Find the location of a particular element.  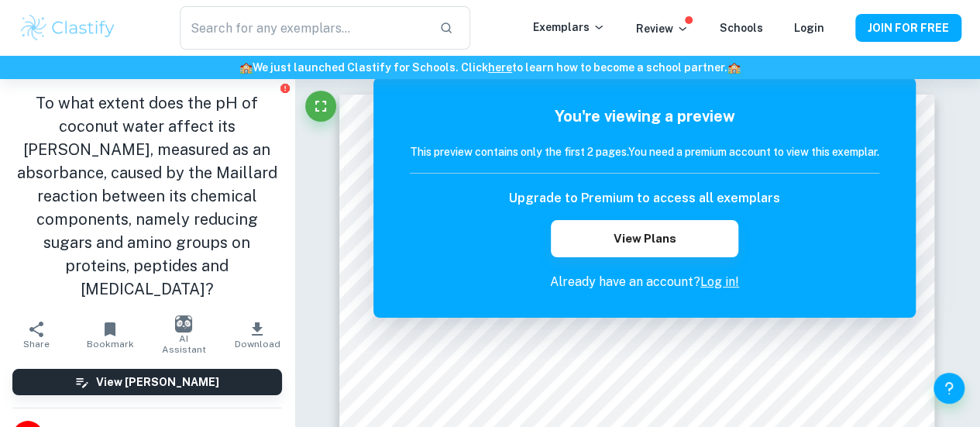

h6: We just launched Clastify for Schools. Click to learn how to become a school partner. is located at coordinates (490, 67).